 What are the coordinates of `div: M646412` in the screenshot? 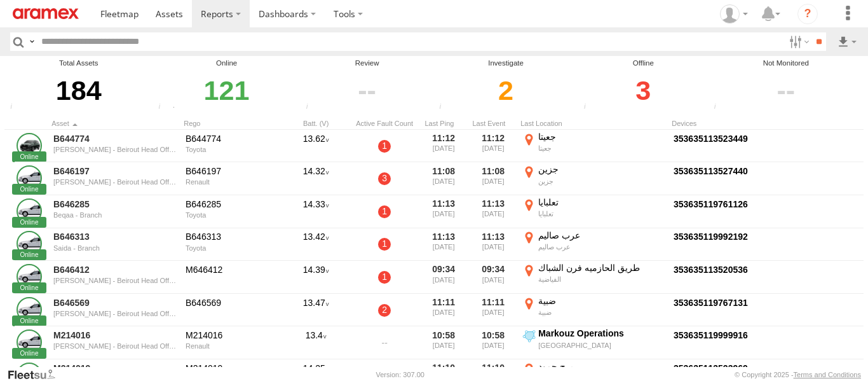 It's located at (231, 270).